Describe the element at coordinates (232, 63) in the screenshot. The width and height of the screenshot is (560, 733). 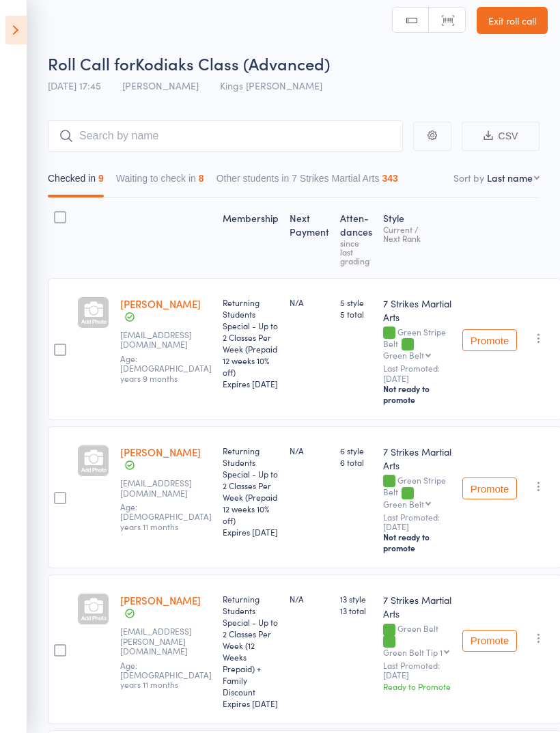
I see `span: Kodiaks Class (Advanced)` at that location.